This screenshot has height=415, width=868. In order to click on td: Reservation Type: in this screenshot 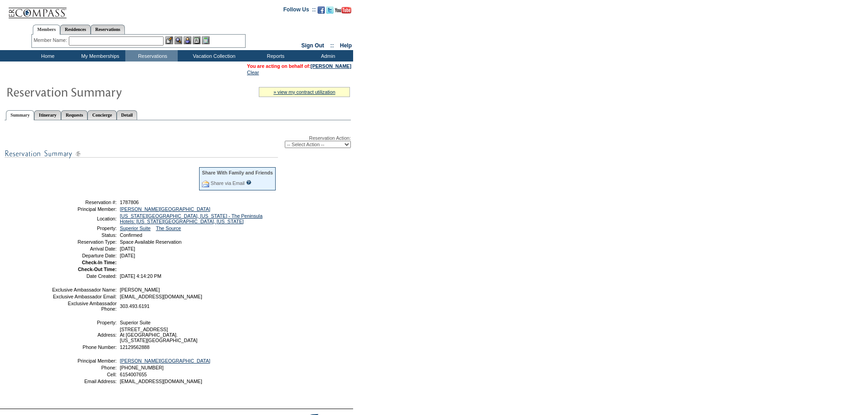, I will do `click(84, 241)`.